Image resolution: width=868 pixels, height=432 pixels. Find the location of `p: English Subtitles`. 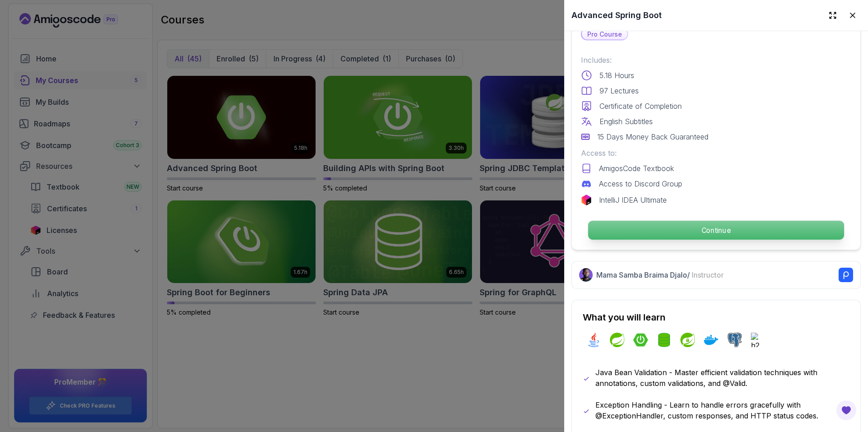

p: English Subtitles is located at coordinates (626, 122).